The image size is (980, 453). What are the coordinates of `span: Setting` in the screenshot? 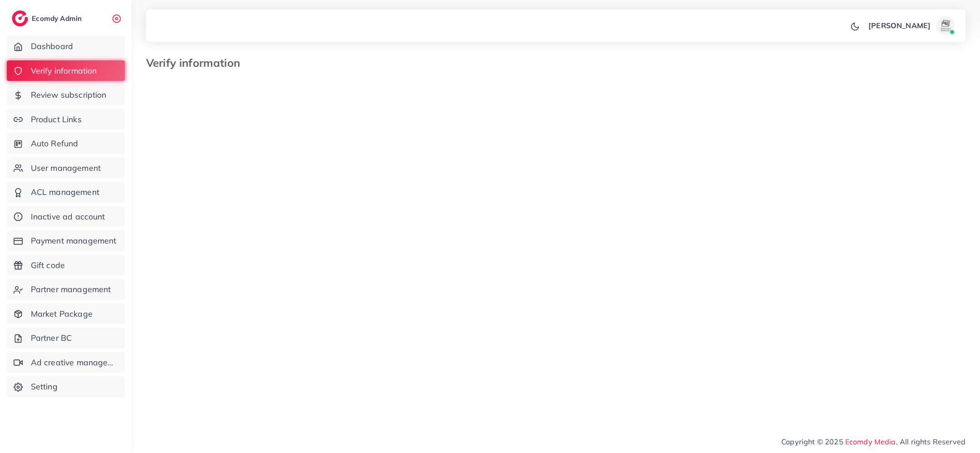 It's located at (44, 387).